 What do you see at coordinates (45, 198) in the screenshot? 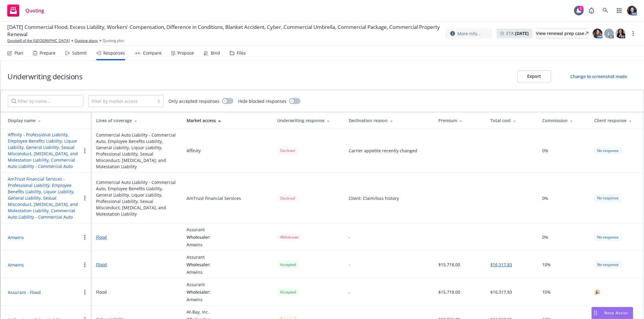
I see `button: AmTrust Financial Services - Professional Liability, Employee Benefits Liability, Liquor Liabilit...` at bounding box center [45, 198].